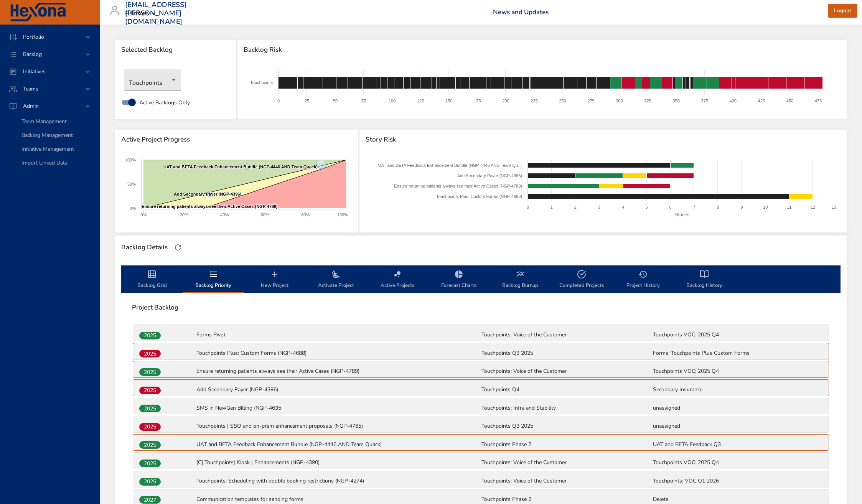 The width and height of the screenshot is (862, 504). Describe the element at coordinates (306, 101) in the screenshot. I see `text: 25` at that location.